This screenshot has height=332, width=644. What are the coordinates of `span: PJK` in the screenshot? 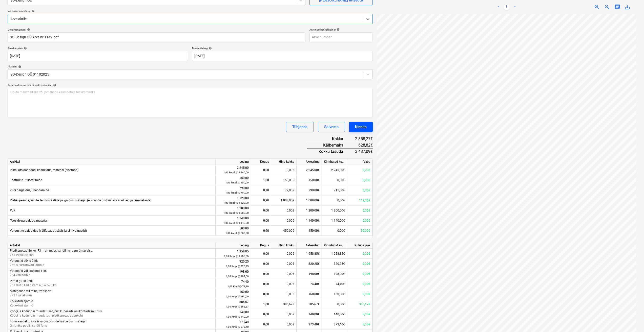 It's located at (13, 211).